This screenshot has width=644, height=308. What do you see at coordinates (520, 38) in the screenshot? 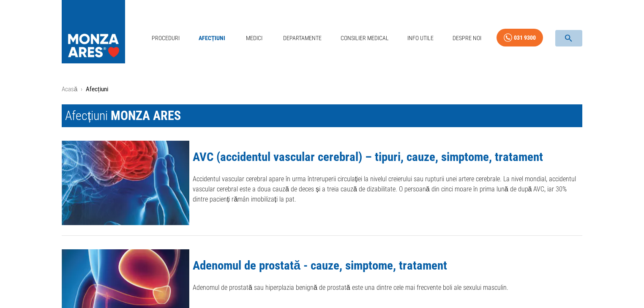
I see `a: 031 9300` at bounding box center [520, 38].